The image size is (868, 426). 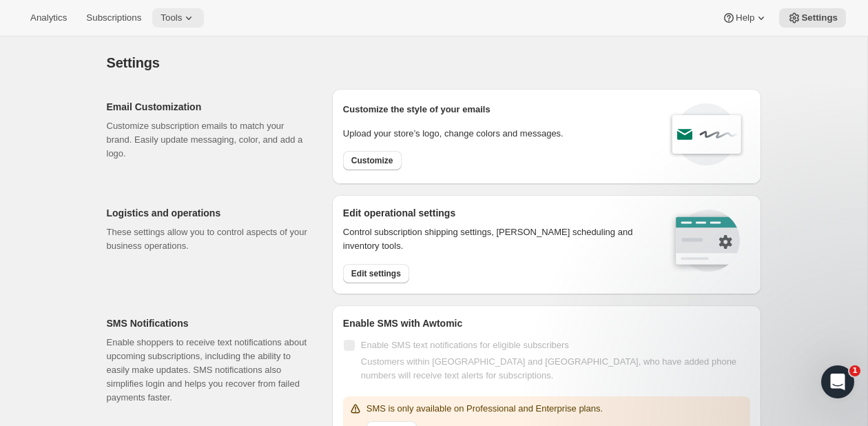 What do you see at coordinates (376, 273) in the screenshot?
I see `span: Edit settings` at bounding box center [376, 273].